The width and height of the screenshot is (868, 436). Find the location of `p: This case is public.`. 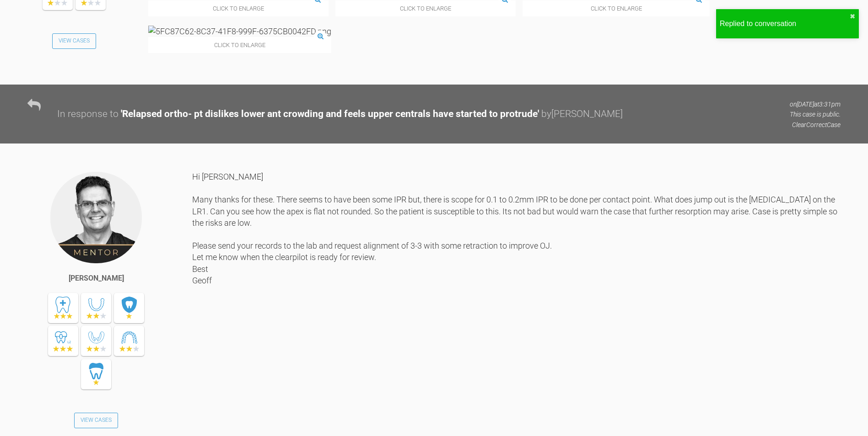

p: This case is public. is located at coordinates (815, 114).